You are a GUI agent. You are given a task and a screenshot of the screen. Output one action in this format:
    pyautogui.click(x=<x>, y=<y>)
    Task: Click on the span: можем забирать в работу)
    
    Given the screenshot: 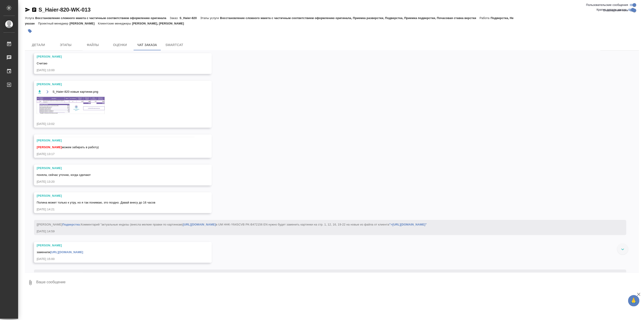 What is the action you would take?
    pyautogui.click(x=68, y=147)
    